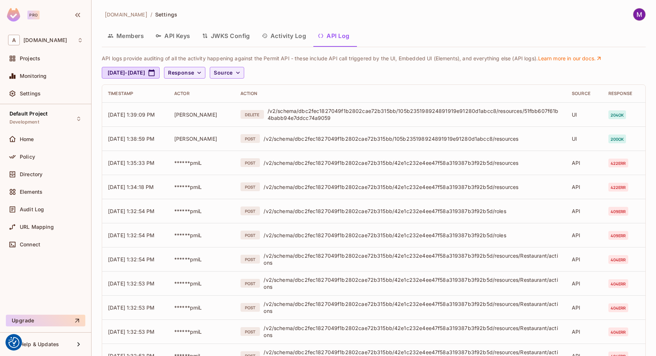  Describe the element at coordinates (135, 94) in the screenshot. I see `div: Timestamp` at that location.